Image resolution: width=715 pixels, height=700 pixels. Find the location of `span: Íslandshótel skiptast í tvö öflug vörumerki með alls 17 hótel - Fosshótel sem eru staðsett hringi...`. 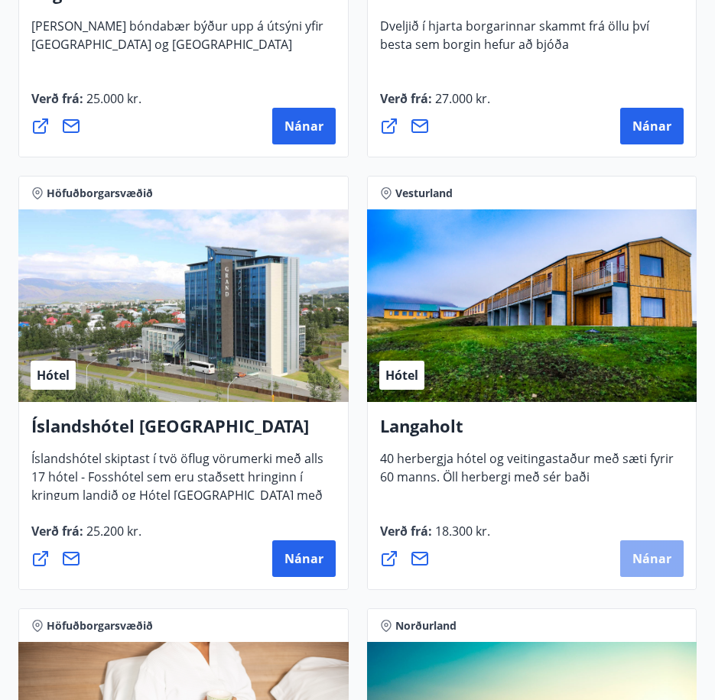

span: Íslandshótel skiptast í tvö öflug vörumerki með alls 17 hótel - Fosshótel sem eru staðsett hringi... is located at coordinates (177, 492).